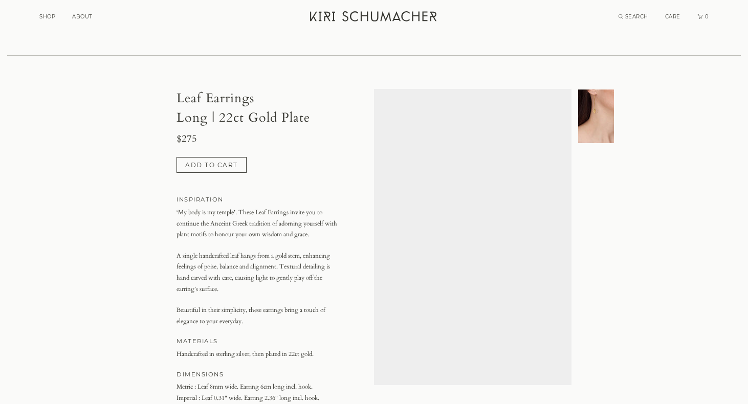  I want to click on a: SHOP, so click(47, 16).